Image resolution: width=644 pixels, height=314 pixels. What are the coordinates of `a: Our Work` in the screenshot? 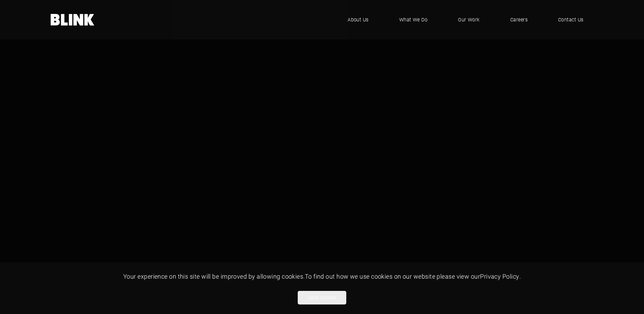 It's located at (469, 19).